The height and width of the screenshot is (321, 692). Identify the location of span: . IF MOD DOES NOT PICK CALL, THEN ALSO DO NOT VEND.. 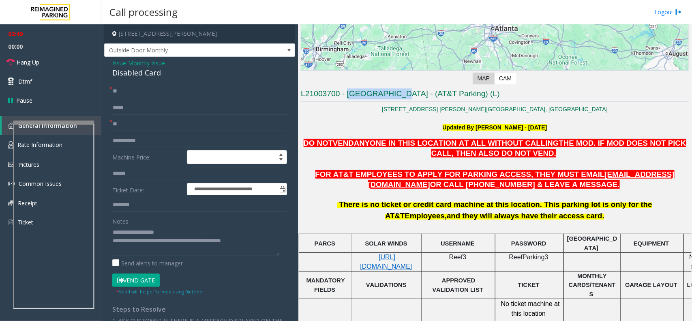
(559, 148).